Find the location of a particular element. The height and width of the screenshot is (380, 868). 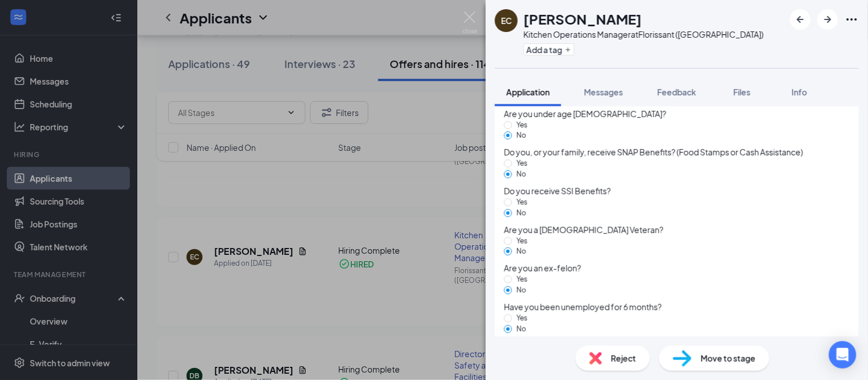

div: EC is located at coordinates (507, 20).